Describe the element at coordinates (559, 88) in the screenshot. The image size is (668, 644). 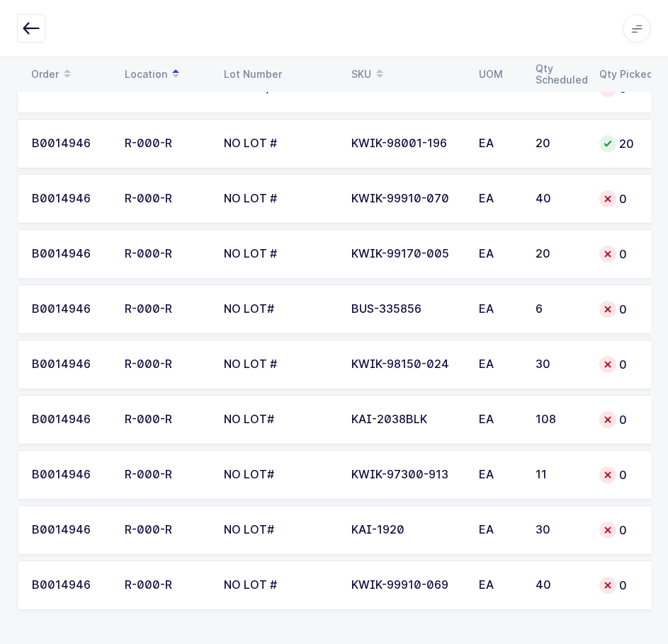
I see `div: 1` at that location.